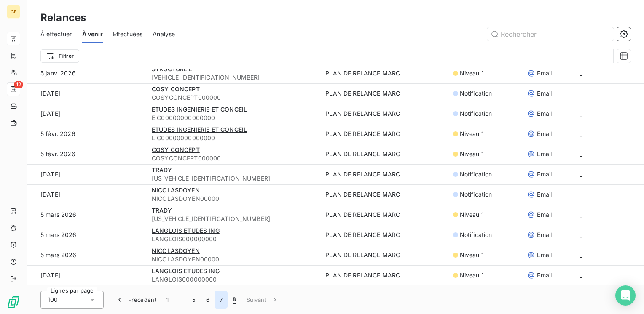  I want to click on span: Effectuées, so click(128, 34).